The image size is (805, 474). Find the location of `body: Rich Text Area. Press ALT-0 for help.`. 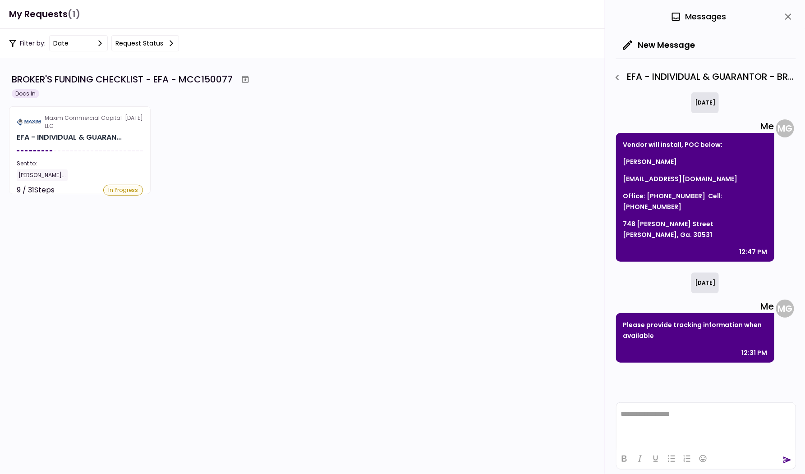

body: Rich Text Area. Press ALT-0 for help. is located at coordinates (89, 11).